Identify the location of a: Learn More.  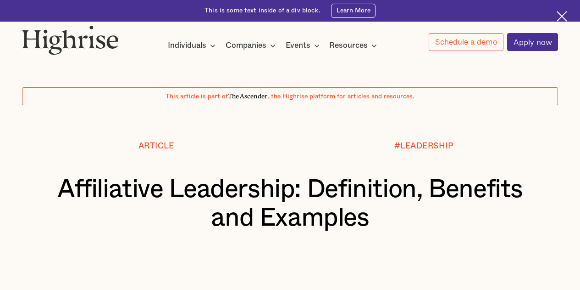
(353, 11).